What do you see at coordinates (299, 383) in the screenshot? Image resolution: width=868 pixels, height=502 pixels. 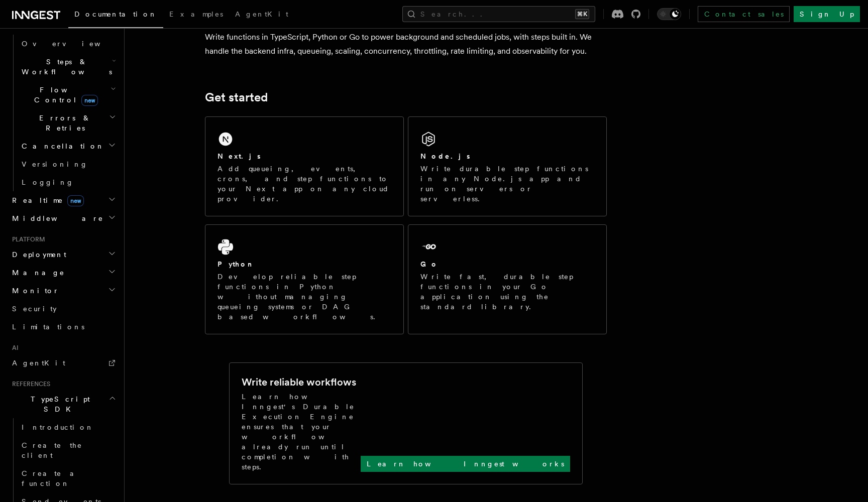 I see `h2: Write reliable workflows` at bounding box center [299, 383].